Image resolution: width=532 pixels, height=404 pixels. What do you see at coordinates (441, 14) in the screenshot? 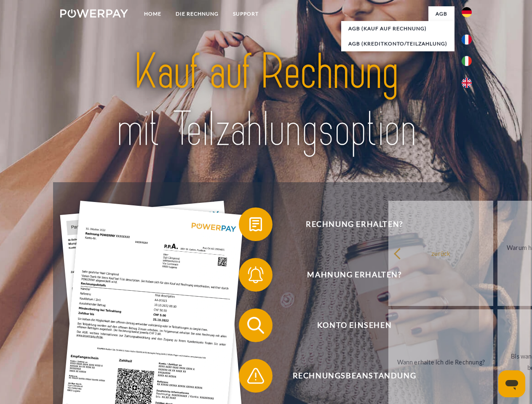
I see `a: agb` at bounding box center [441, 14].